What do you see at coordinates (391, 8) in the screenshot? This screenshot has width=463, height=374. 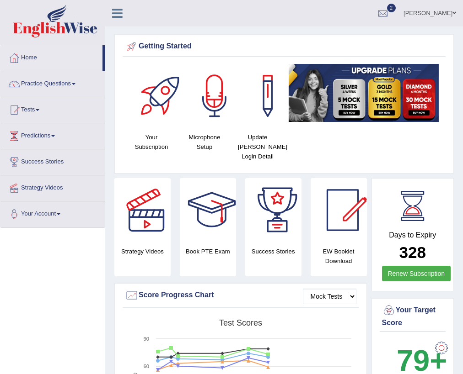 I see `span: 2` at bounding box center [391, 8].